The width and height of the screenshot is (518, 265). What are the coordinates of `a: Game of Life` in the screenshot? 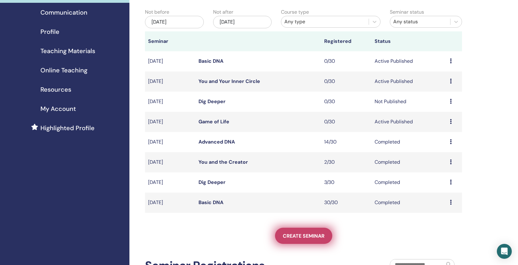 It's located at (214, 122).